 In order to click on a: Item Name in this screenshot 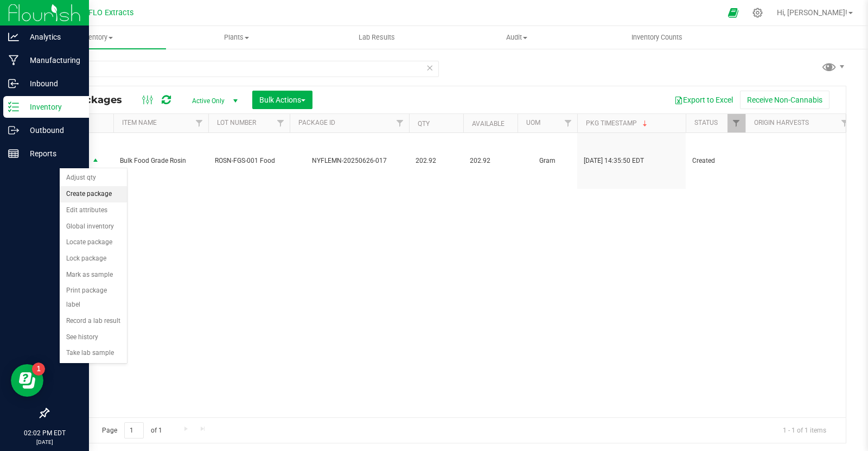, I will do `click(140, 122)`.